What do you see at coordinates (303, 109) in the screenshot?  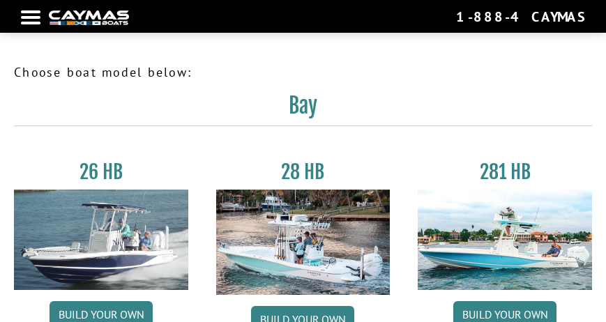 I see `h2: Bay` at bounding box center [303, 109].